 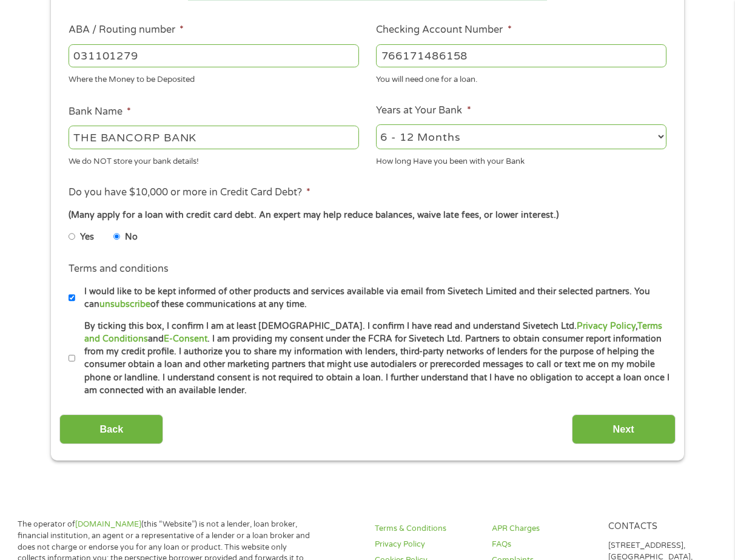 What do you see at coordinates (521, 159) in the screenshot?
I see `div: How long Have you been with your Bank` at bounding box center [521, 159].